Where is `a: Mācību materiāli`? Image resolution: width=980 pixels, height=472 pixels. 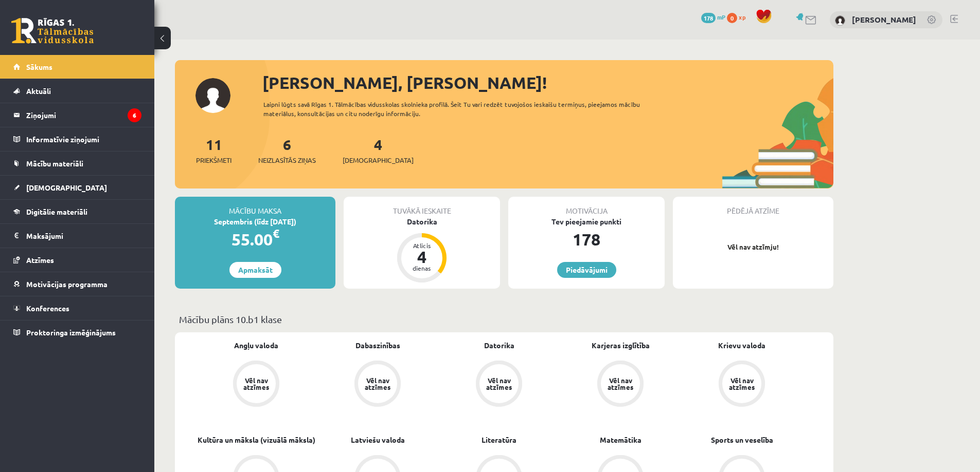
a: Mācību materiāli is located at coordinates (77, 163).